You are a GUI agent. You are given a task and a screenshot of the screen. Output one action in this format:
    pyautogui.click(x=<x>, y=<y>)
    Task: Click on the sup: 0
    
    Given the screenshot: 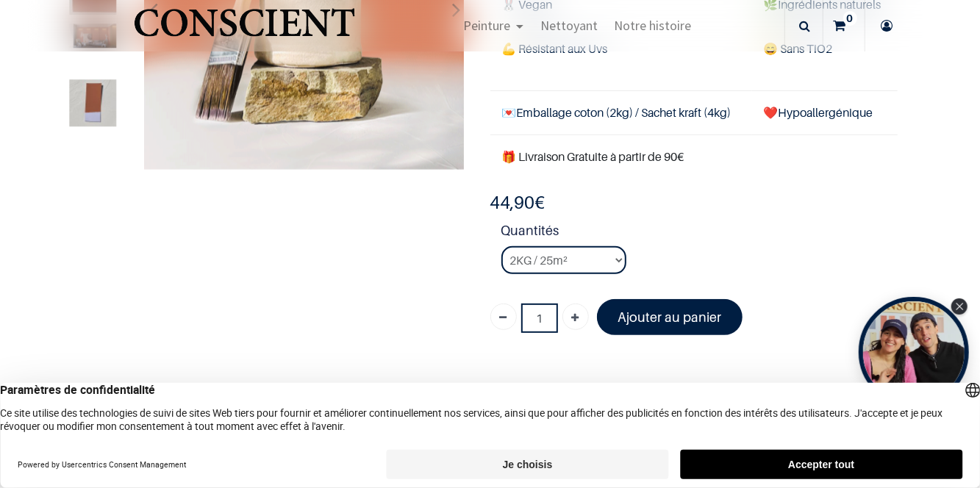 What is the action you would take?
    pyautogui.click(x=849, y=18)
    